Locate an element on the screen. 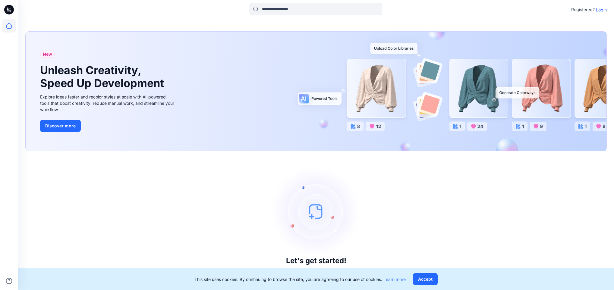 This screenshot has width=614, height=290. button: Accept is located at coordinates (426, 280).